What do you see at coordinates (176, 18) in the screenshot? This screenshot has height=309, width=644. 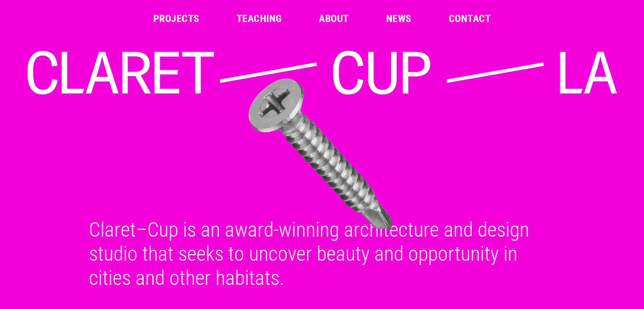 I see `a: Projects` at bounding box center [176, 18].